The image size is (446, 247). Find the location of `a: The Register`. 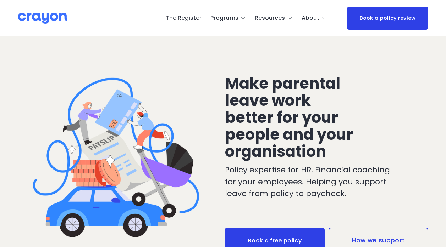

a: The Register is located at coordinates (183, 18).